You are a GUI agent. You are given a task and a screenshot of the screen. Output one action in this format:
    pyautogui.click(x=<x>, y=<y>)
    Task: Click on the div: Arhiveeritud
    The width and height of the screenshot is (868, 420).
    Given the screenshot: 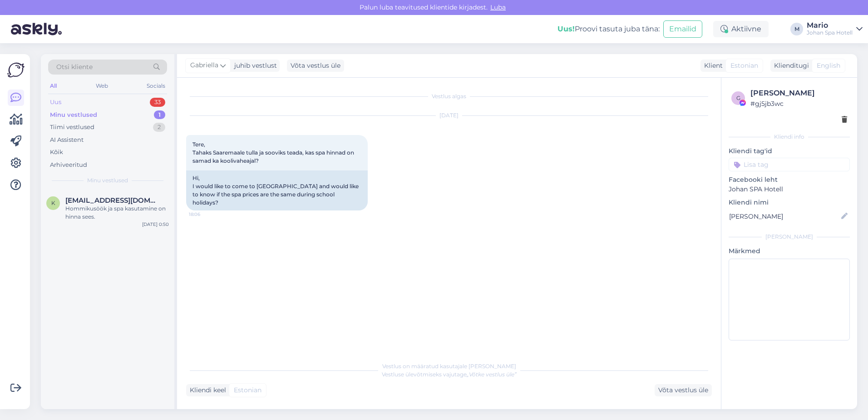 What is the action you would take?
    pyautogui.click(x=69, y=165)
    